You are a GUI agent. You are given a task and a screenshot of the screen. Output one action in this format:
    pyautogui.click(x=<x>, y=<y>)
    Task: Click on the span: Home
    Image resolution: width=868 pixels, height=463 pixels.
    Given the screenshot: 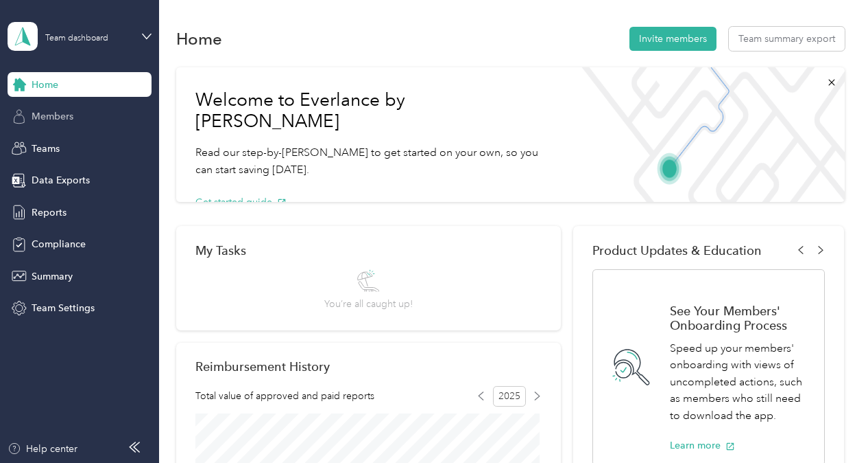 What is the action you would take?
    pyautogui.click(x=44, y=85)
    